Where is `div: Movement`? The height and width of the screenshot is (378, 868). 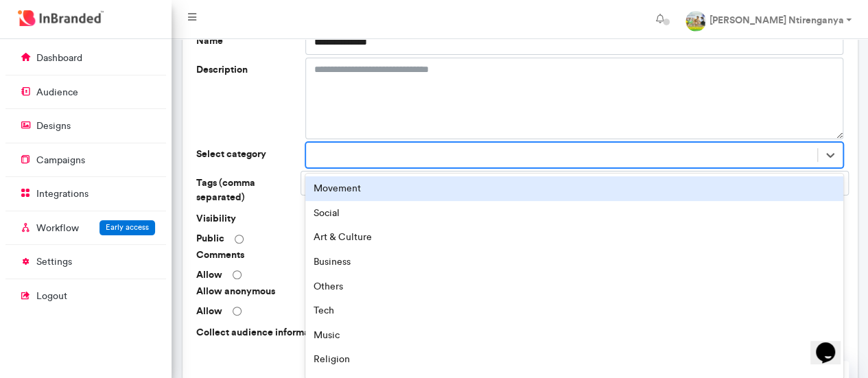 div: Movement is located at coordinates (575, 189).